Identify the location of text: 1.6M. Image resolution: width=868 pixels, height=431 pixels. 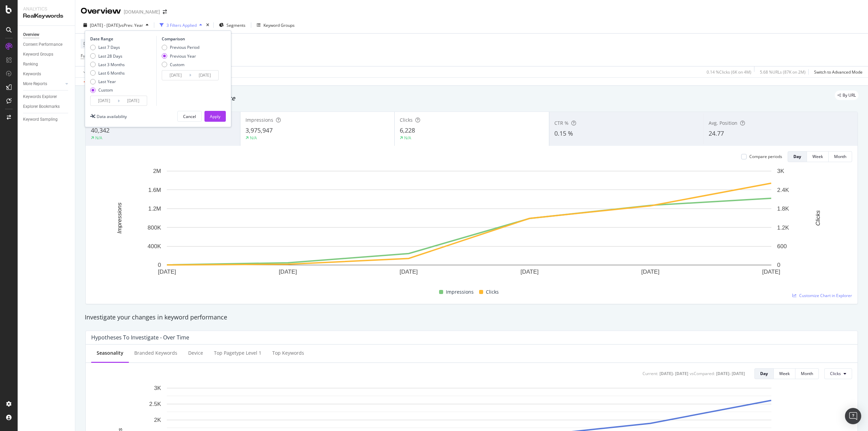
(154, 190).